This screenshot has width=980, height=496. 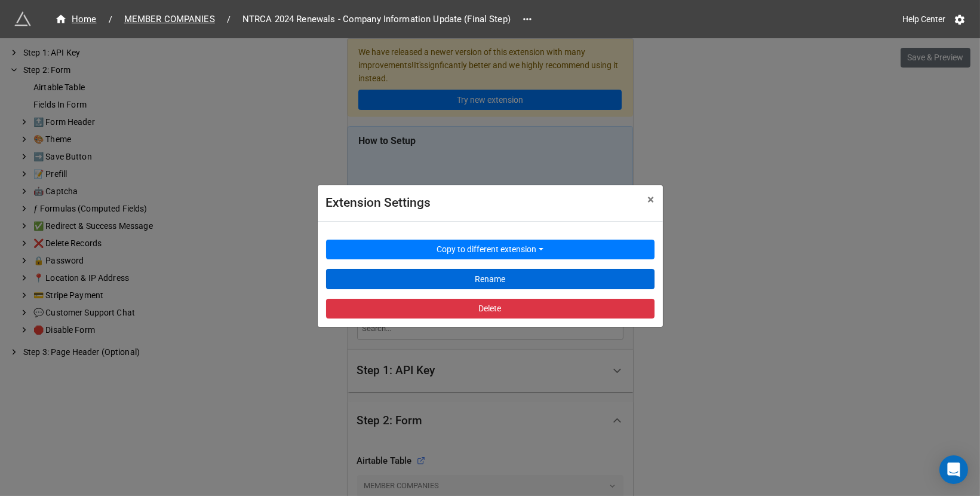 I want to click on span: MEMBER COMPANIES, so click(x=170, y=19).